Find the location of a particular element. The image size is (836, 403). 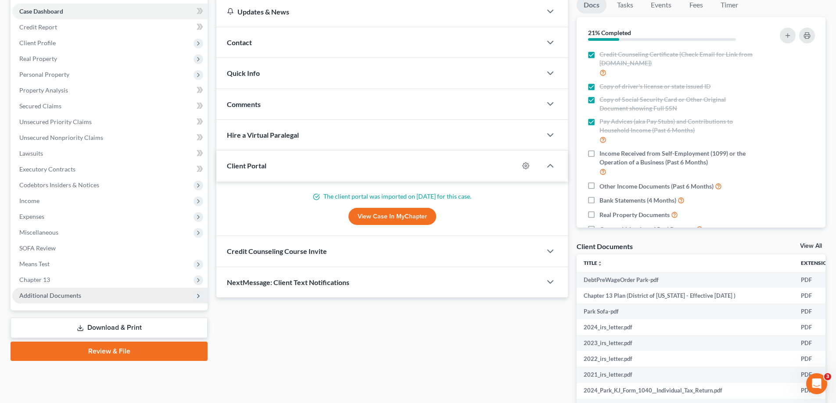

span: Bank Statements (4 Months) is located at coordinates (638, 201).